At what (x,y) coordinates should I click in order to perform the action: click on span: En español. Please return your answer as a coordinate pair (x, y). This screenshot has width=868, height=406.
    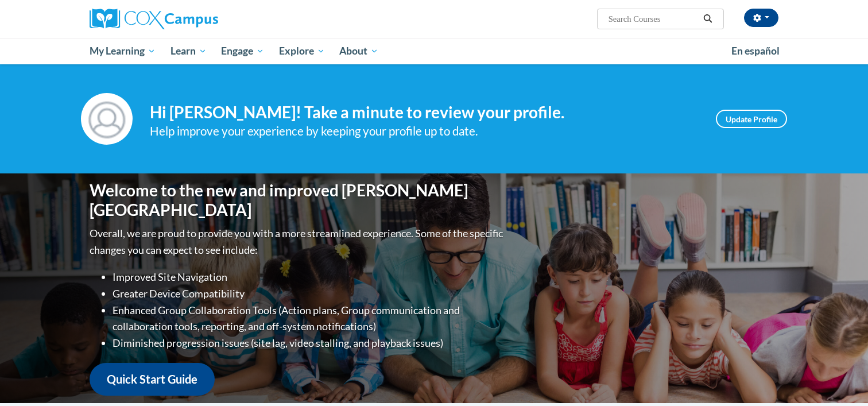
    Looking at the image, I should click on (756, 51).